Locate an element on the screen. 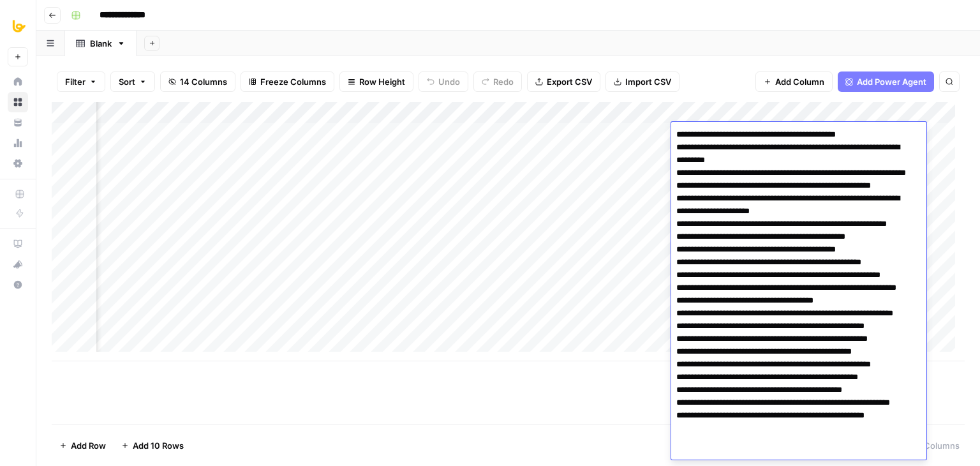  button: Add Row is located at coordinates (82, 445).